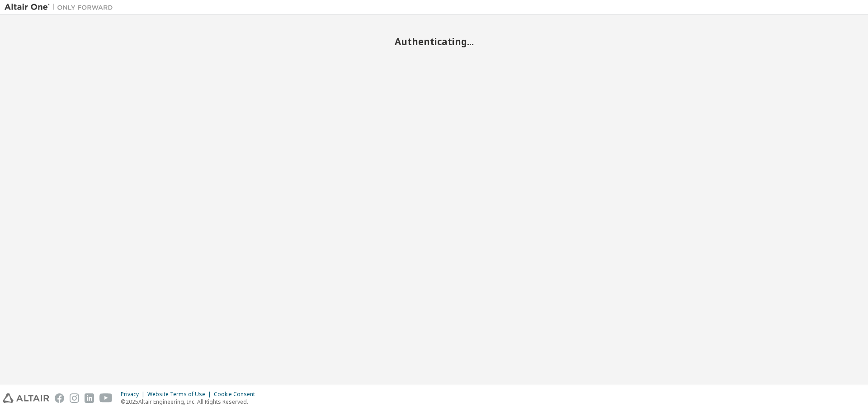  I want to click on img: Altair One, so click(61, 7).